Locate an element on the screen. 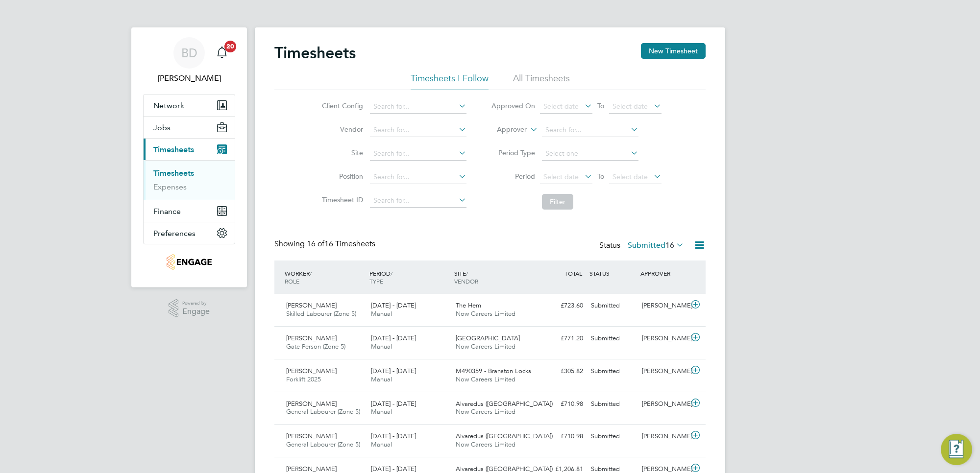  button: Network is located at coordinates (189, 105).